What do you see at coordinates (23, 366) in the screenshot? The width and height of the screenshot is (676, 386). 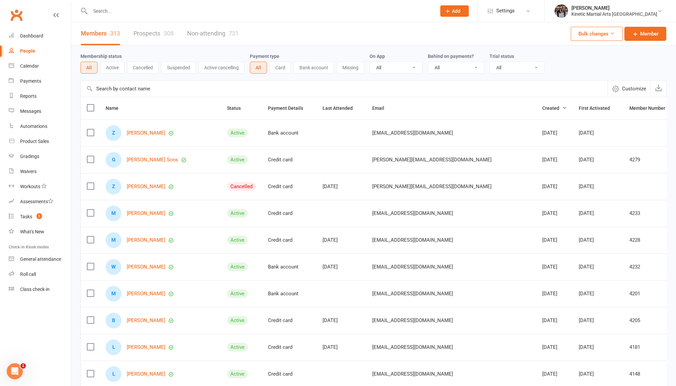 I see `span: 1` at bounding box center [23, 366].